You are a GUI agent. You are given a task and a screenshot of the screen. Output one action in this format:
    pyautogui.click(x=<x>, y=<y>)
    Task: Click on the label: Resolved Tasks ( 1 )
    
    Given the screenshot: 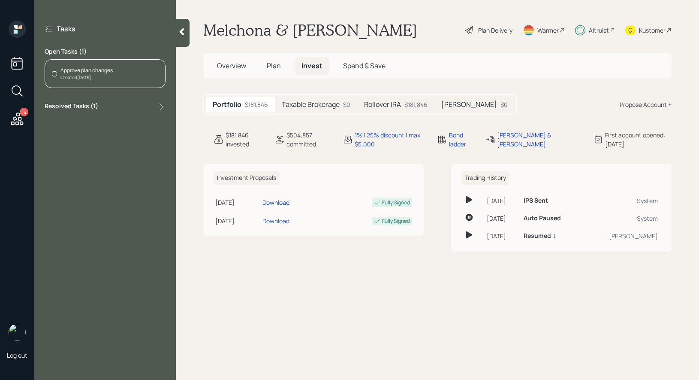 What is the action you would take?
    pyautogui.click(x=71, y=107)
    